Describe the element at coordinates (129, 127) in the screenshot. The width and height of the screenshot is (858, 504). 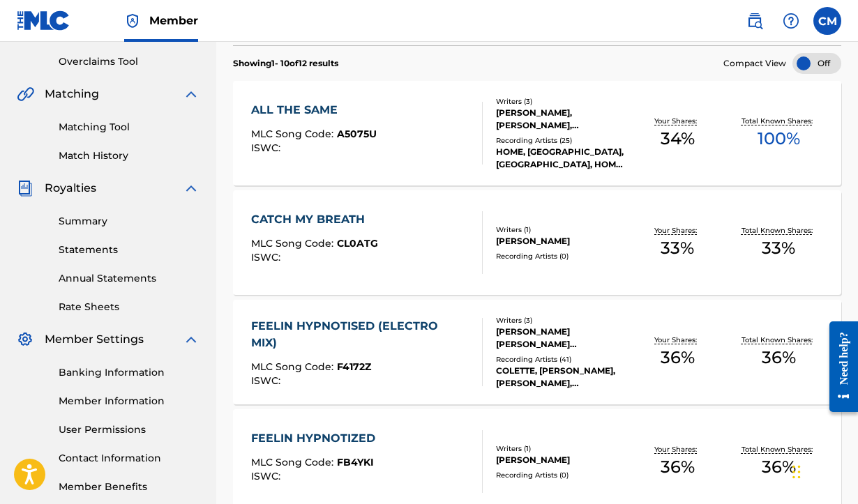
I see `a: Matching Tool` at that location.